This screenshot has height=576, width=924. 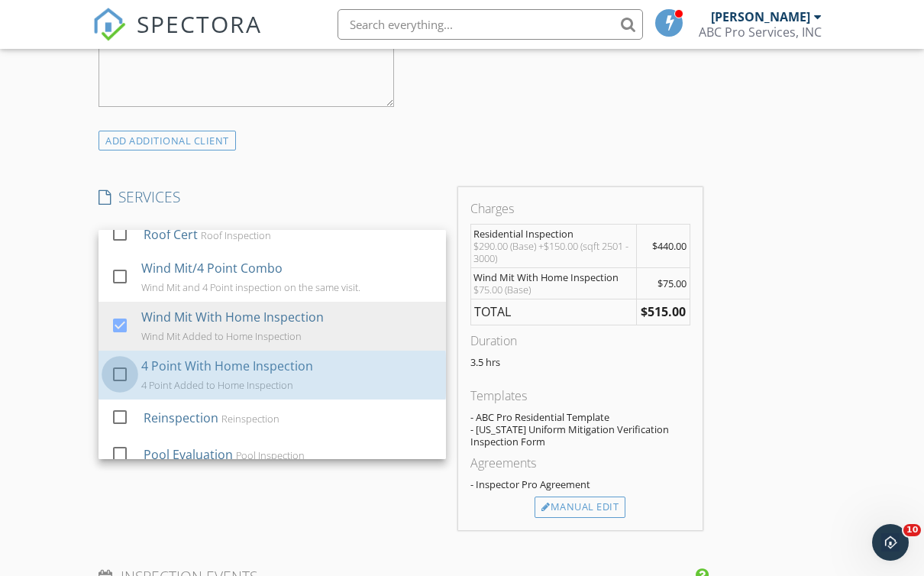 I want to click on div: Roof Inspection, so click(x=236, y=236).